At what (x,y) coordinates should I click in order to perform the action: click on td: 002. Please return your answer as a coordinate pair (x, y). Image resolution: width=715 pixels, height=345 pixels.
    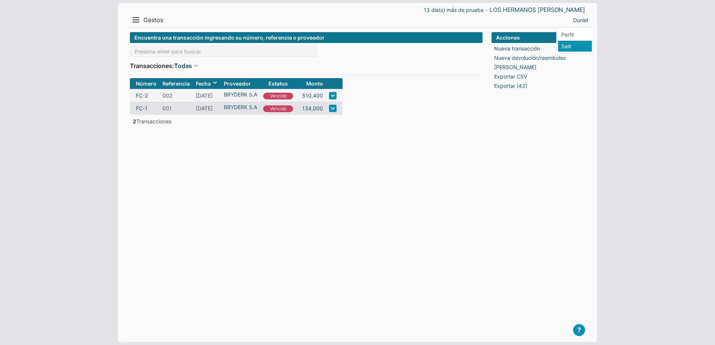
    Looking at the image, I should click on (176, 95).